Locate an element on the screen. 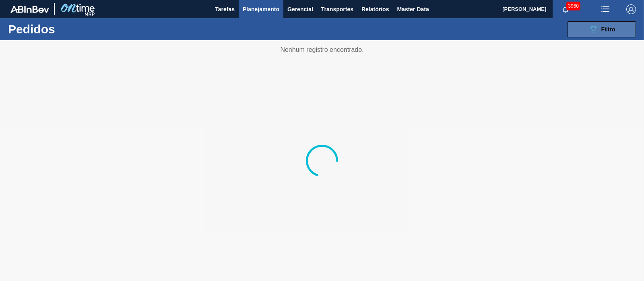  span: Gerencial is located at coordinates (300, 9).